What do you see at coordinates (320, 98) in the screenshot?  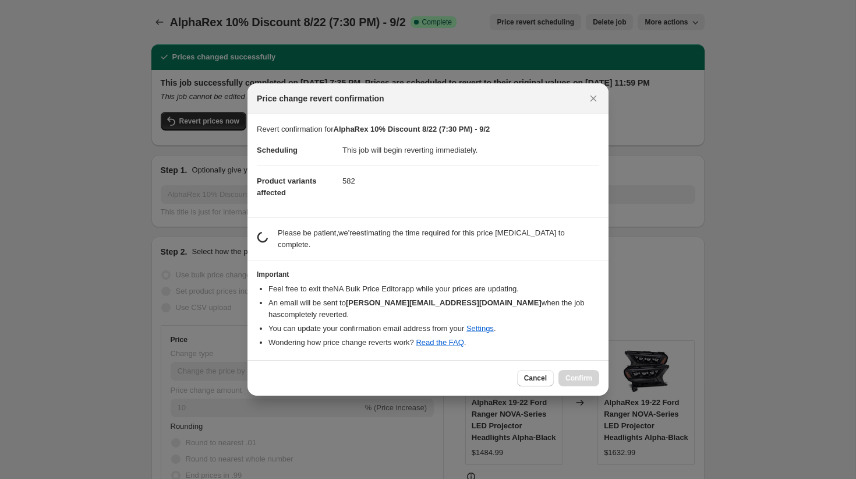 I see `span: Price change revert confirmation` at bounding box center [320, 98].